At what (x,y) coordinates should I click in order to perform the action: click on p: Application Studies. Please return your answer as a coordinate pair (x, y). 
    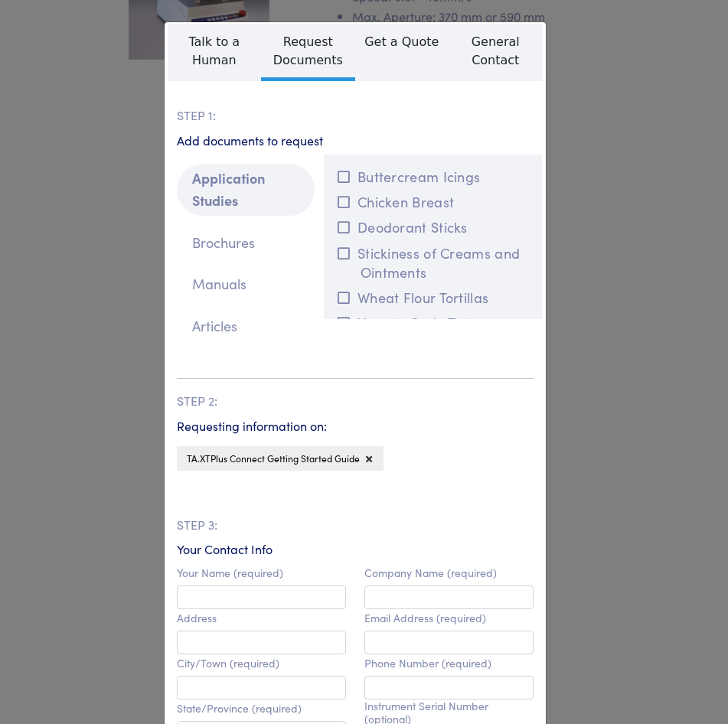
    Looking at the image, I should click on (246, 190).